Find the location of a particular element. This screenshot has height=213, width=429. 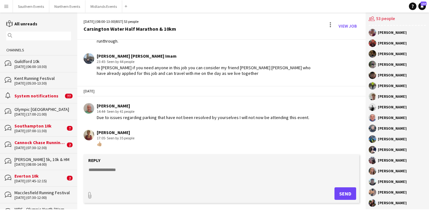

div: System notifications is located at coordinates (39, 96).